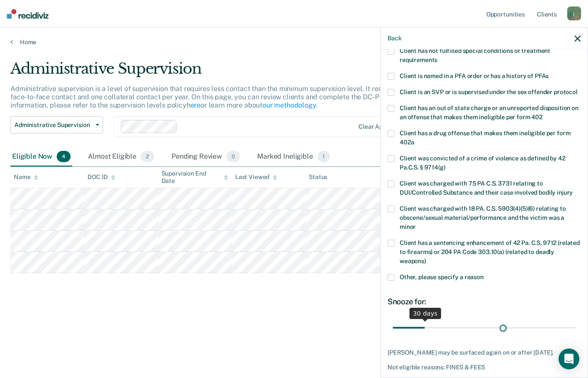 This screenshot has height=378, width=588. Describe the element at coordinates (64, 157) in the screenshot. I see `span: 4` at that location.